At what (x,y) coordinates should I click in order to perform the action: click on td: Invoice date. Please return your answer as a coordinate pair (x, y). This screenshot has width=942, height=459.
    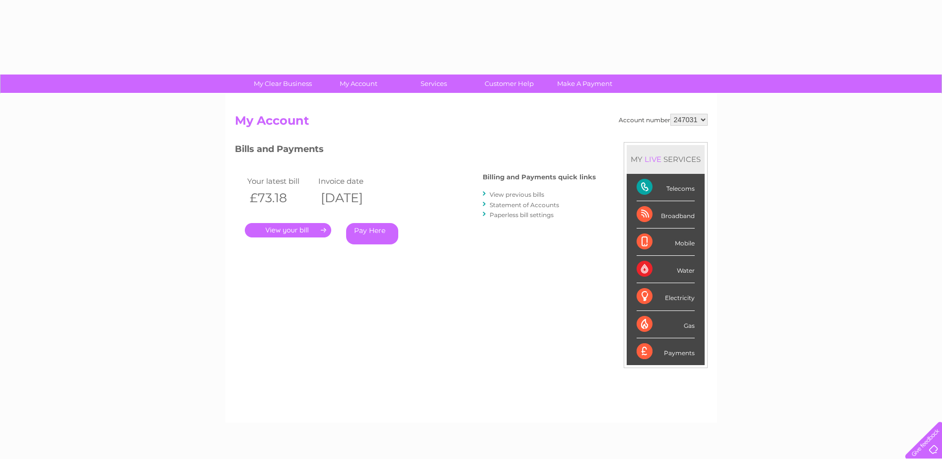
    Looking at the image, I should click on (352, 181).